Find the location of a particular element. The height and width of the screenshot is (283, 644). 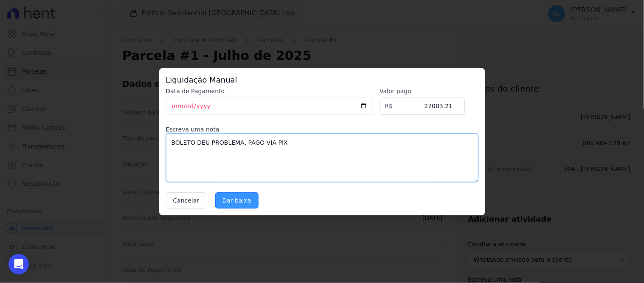

div: Open Intercom Messenger is located at coordinates (19, 264).